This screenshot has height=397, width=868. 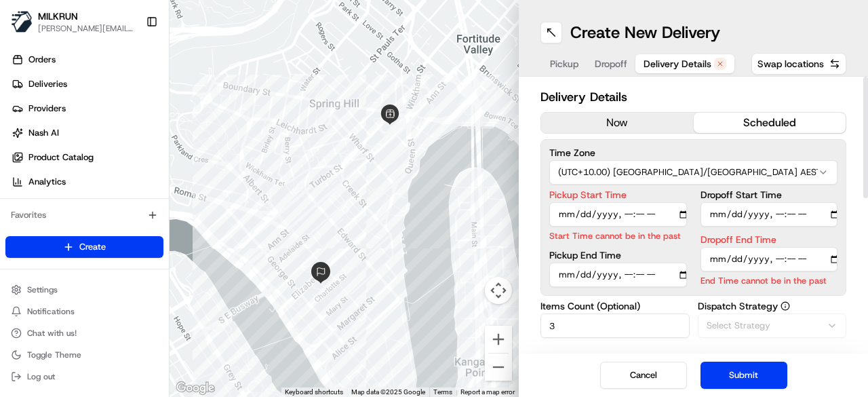 I want to click on a: Deliveries, so click(x=87, y=84).